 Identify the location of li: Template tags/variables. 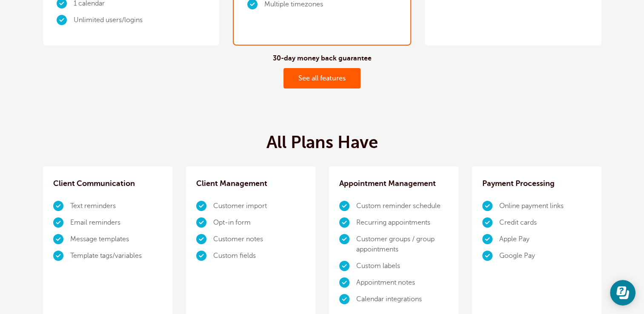
(116, 256).